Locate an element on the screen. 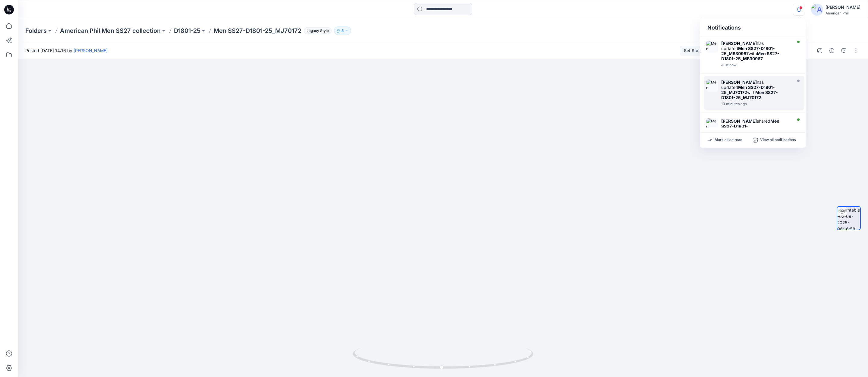 The height and width of the screenshot is (377, 868). button: Details is located at coordinates (832, 50).